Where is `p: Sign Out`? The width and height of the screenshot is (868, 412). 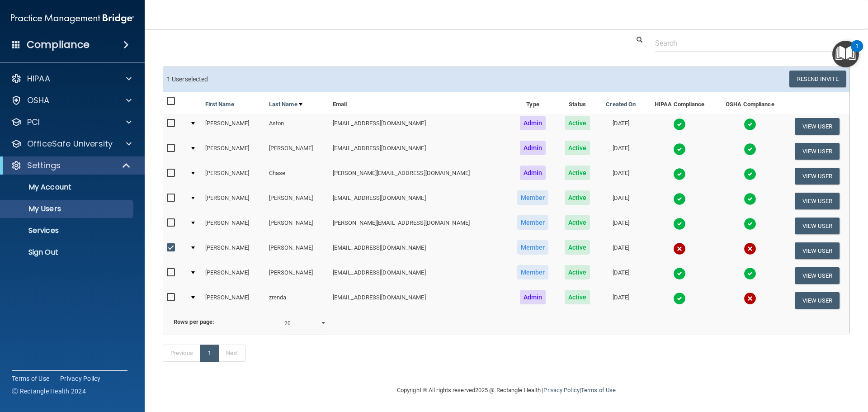
p: Sign Out is located at coordinates (67, 252).